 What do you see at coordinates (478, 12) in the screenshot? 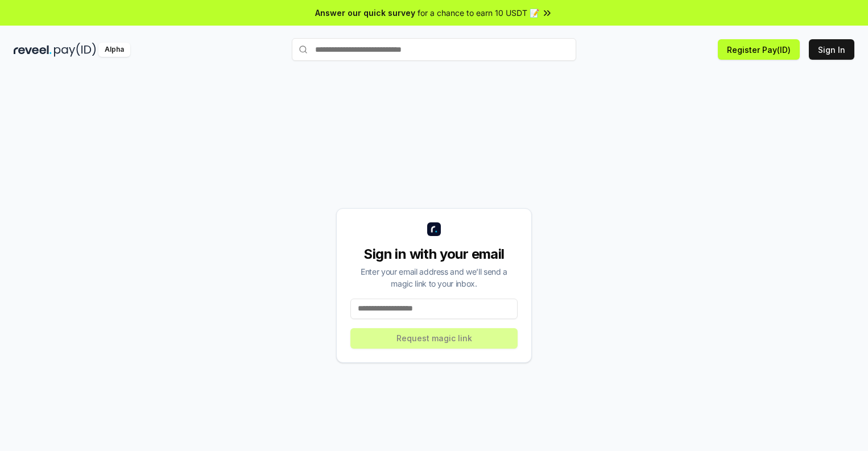
I see `span: for a chance to earn 10 USDT 📝` at bounding box center [478, 12].